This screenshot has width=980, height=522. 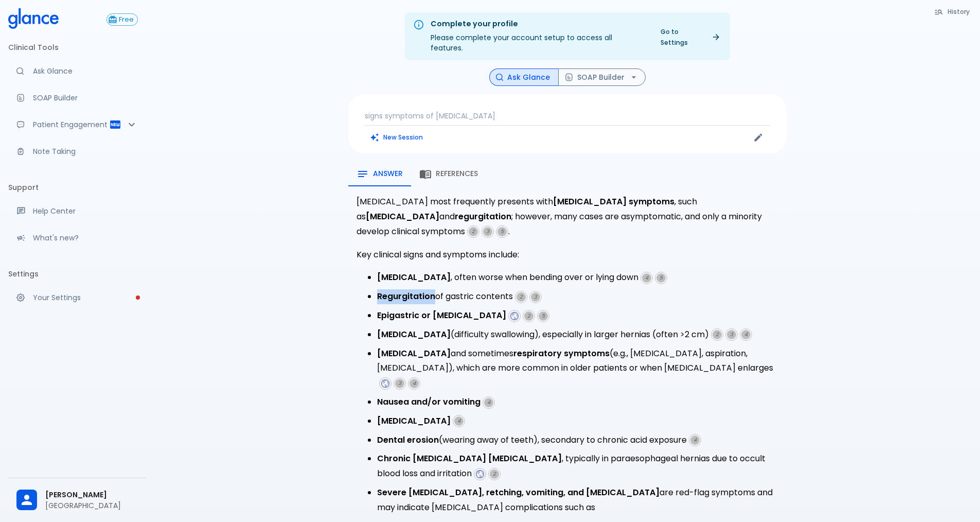 What do you see at coordinates (77, 47) in the screenshot?
I see `li: Clinical Tools` at bounding box center [77, 47].